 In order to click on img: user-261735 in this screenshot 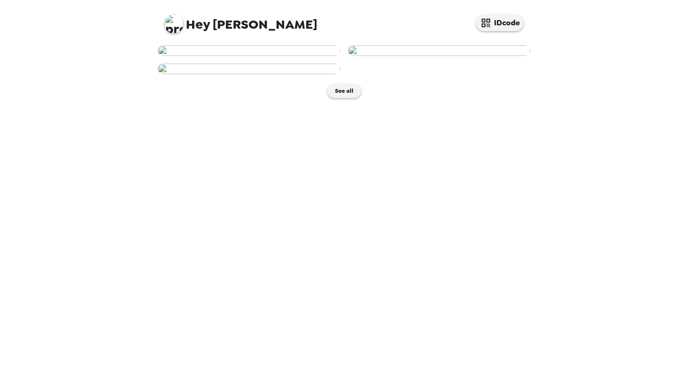, I will do `click(439, 51)`.